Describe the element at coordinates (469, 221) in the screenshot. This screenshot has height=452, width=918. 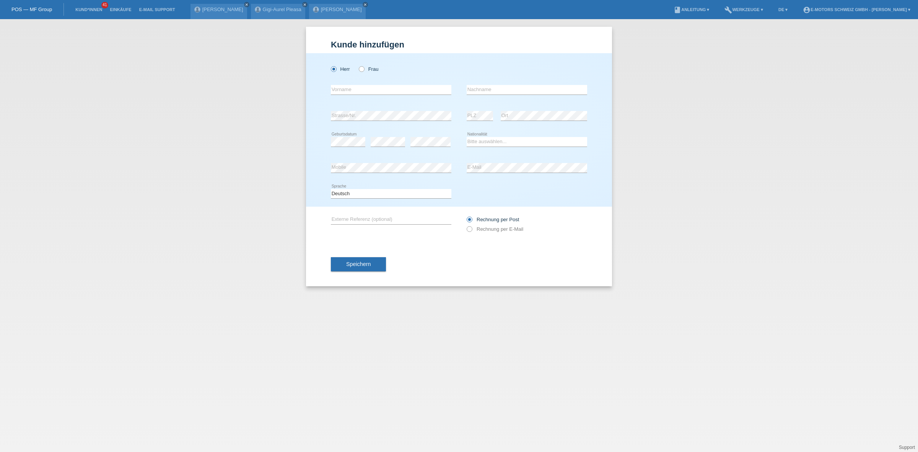
I see `input: Rechnung per Post` at that location.